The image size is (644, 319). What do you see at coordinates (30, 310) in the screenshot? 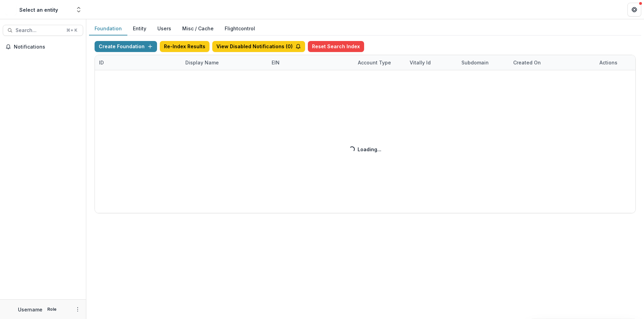
I see `p: Username` at bounding box center [30, 310].